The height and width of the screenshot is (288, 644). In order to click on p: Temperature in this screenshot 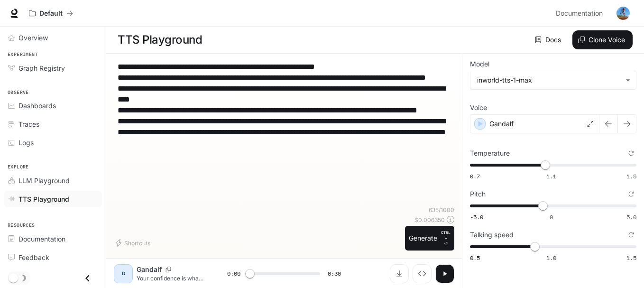, I will do `click(490, 153)`.